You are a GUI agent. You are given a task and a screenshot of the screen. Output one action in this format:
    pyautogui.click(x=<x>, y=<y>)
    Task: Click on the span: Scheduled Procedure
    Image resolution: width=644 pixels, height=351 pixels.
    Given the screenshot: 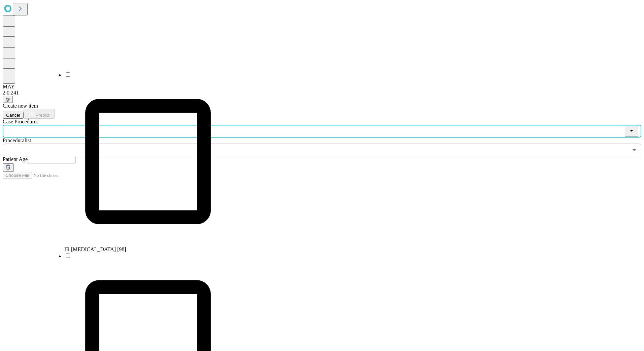 What is the action you would take?
    pyautogui.click(x=20, y=121)
    